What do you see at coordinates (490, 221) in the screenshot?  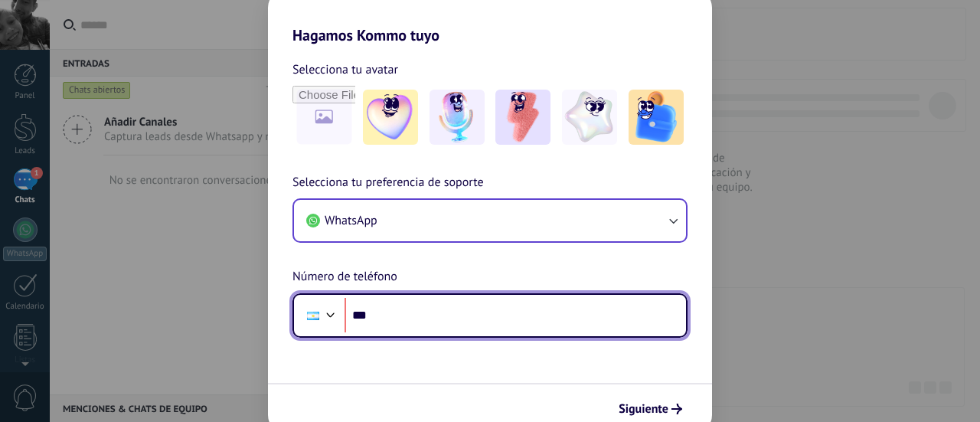 I see `button: WhatsApp` at bounding box center [490, 221].